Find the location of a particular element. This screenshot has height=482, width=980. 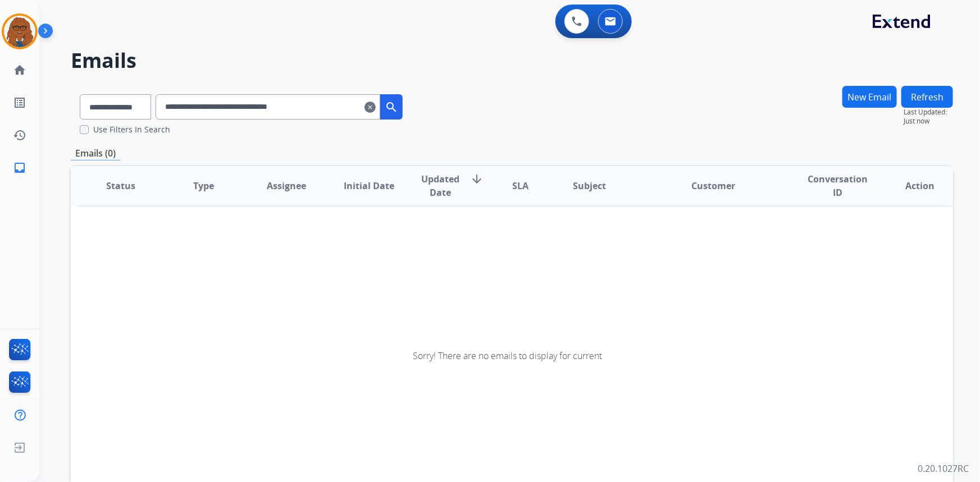

span: Customer is located at coordinates (714, 186).